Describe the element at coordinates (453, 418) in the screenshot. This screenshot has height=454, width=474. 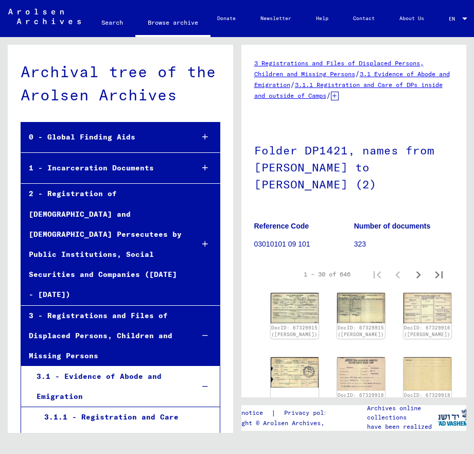
I see `img: yv_logo.png` at that location.